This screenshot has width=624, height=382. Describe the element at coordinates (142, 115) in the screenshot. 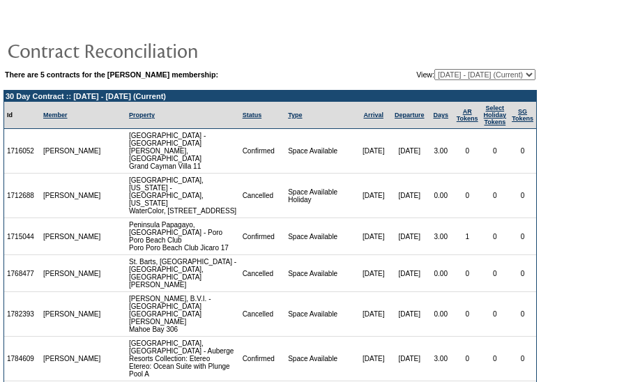

I see `a: Property` at that location.